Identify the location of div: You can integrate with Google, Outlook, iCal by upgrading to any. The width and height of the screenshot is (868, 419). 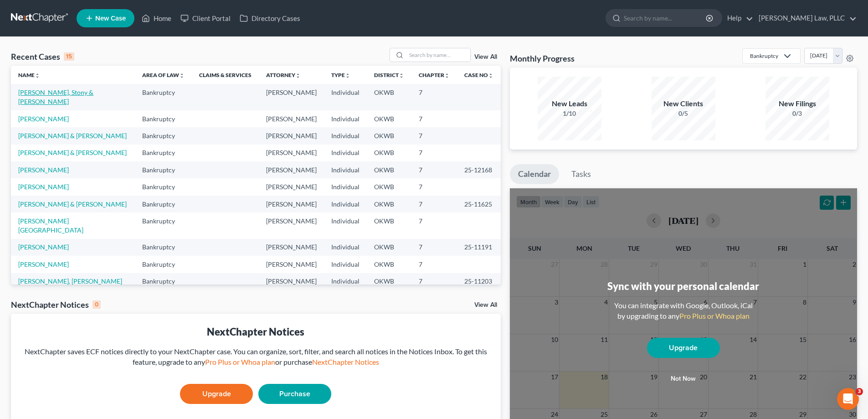
(683, 311).